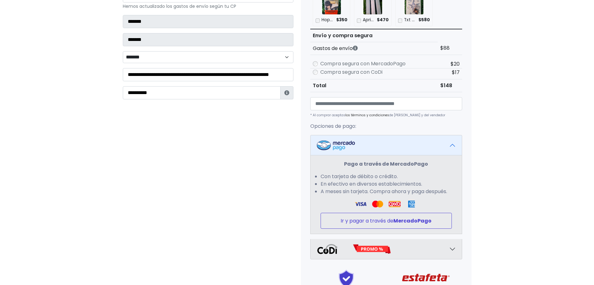 The image size is (594, 285). What do you see at coordinates (351, 72) in the screenshot?
I see `label: Compra segura con CoDi` at bounding box center [351, 72].